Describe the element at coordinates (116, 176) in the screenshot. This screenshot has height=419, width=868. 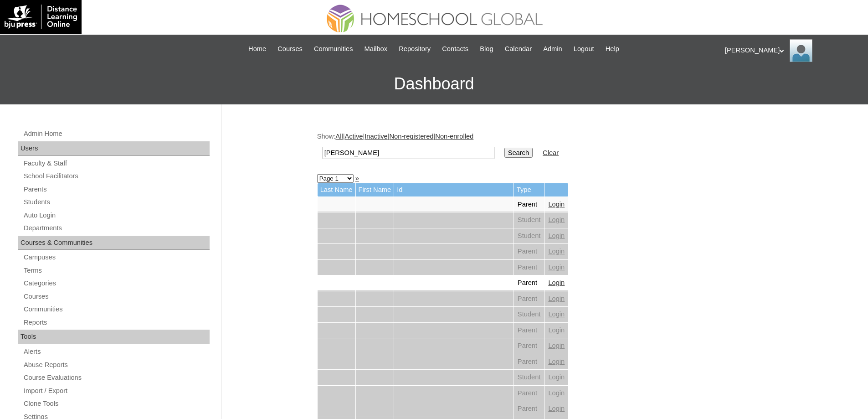
I see `a: School Facilitators` at that location.